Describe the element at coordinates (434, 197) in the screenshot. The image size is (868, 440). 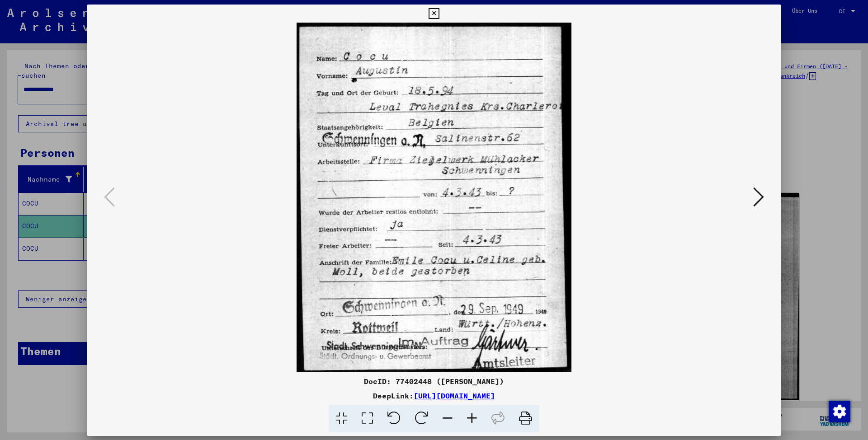
I see `img: 001.jpg` at that location.